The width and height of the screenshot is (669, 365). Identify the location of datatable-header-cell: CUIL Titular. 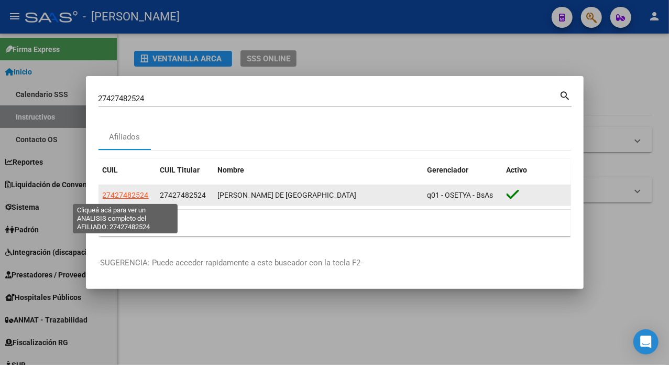
(185, 170).